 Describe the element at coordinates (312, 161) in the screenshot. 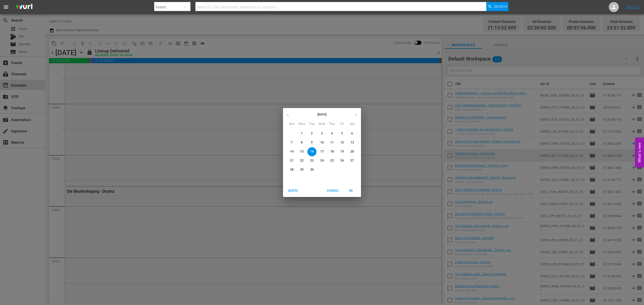

I see `p: 23` at that location.